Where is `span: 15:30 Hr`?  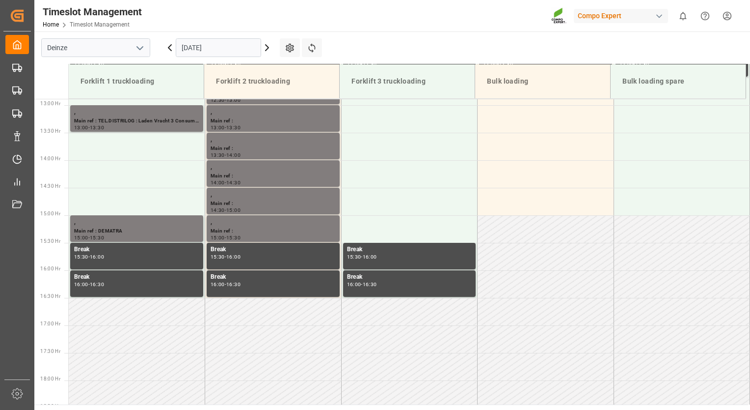
span: 15:30 Hr is located at coordinates (50, 241).